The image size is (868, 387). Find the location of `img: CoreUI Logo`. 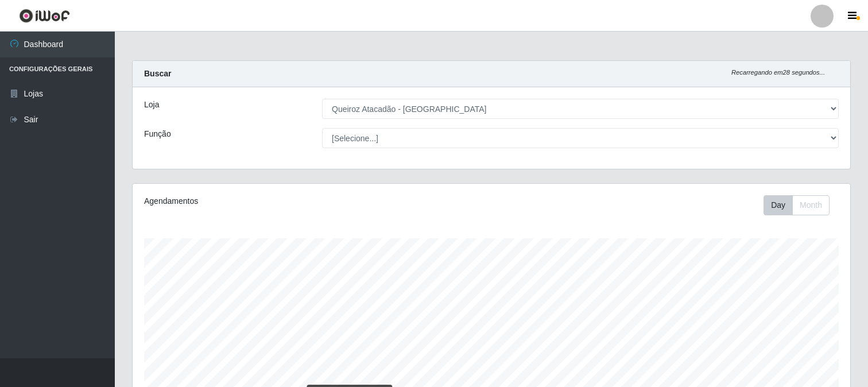

img: CoreUI Logo is located at coordinates (44, 16).